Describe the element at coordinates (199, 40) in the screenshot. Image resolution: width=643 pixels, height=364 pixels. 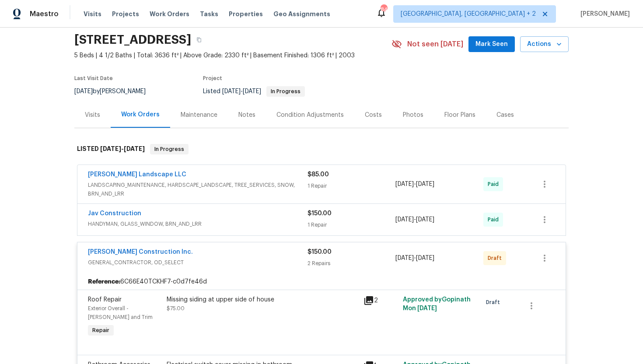
I see `button: Copy Address` at that location.